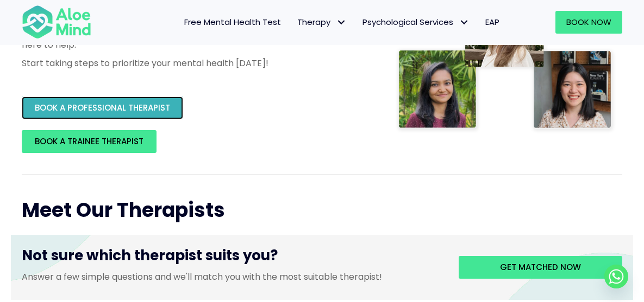  What do you see at coordinates (102, 108) in the screenshot?
I see `a: BOOK A PROFESSIONAL THERAPIST` at bounding box center [102, 108].